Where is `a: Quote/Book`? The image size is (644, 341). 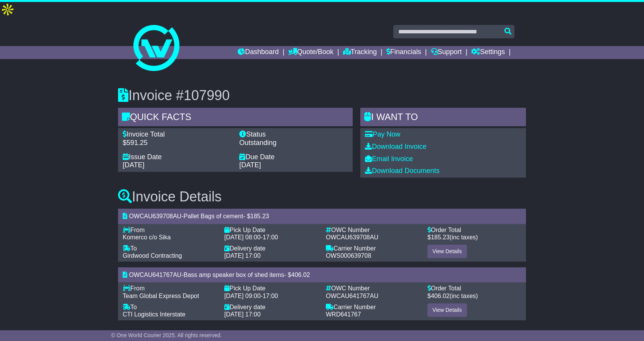 a: Quote/Book is located at coordinates (311, 52).